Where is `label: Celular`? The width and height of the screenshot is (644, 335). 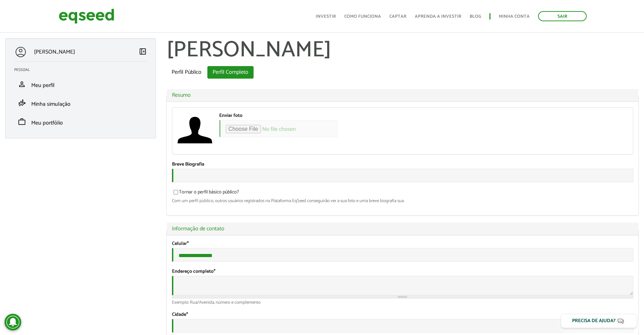
label: Celular is located at coordinates (180, 244).